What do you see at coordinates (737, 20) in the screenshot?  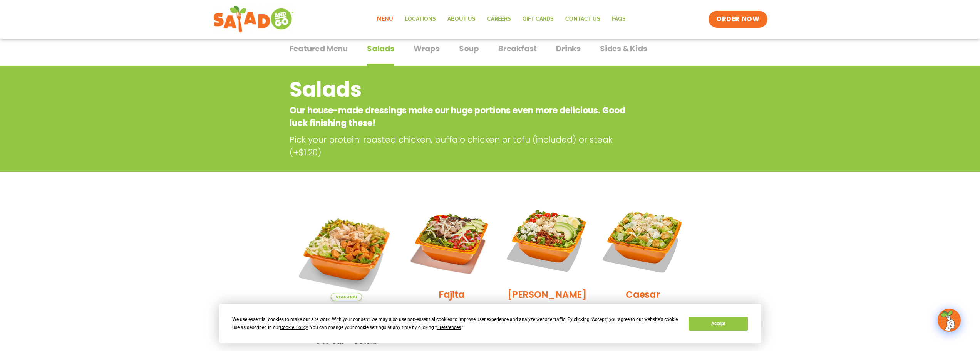 I see `a: ORDER NOW` at bounding box center [737, 20].